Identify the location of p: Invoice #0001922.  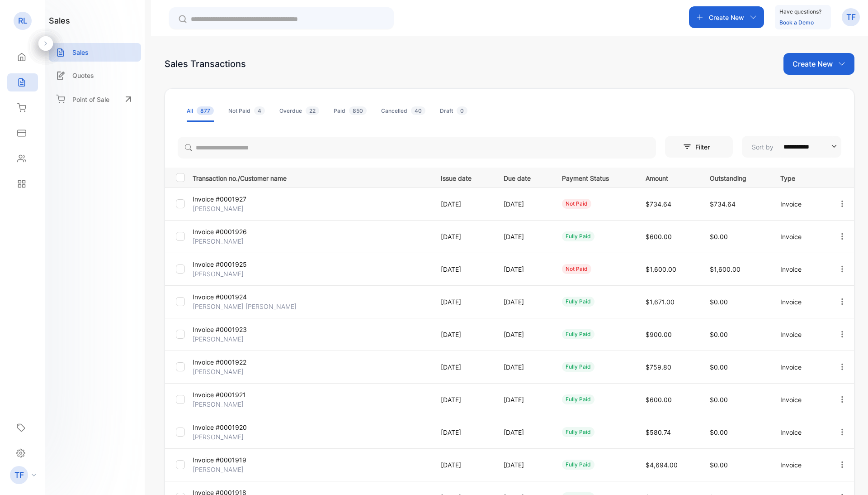
(232, 362).